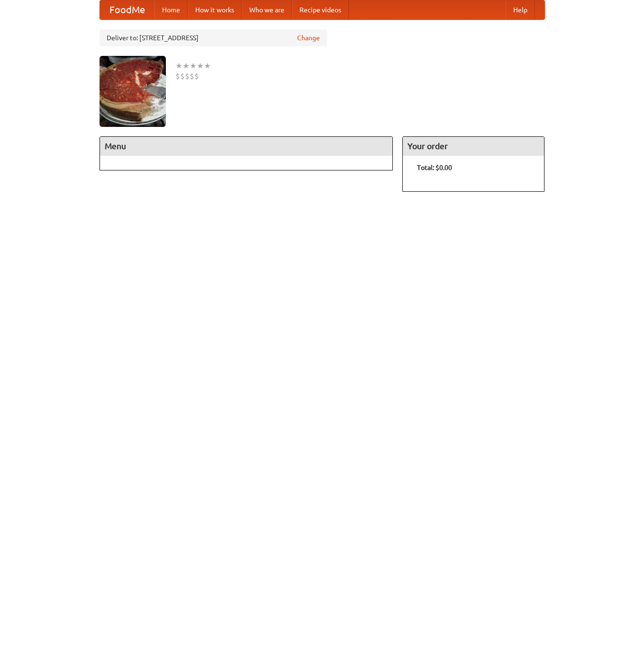 The height and width of the screenshot is (670, 644). Describe the element at coordinates (320, 10) in the screenshot. I see `a: Recipe videos` at that location.